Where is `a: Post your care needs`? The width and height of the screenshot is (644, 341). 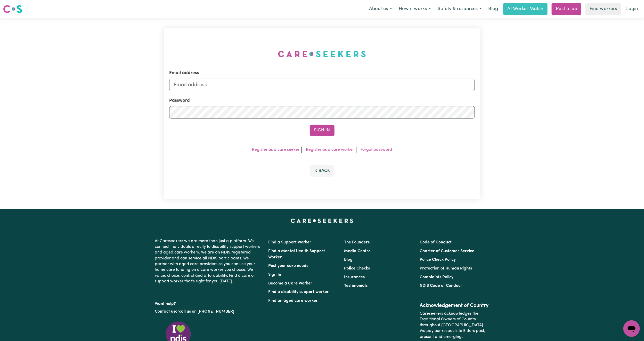 a: Post your care needs is located at coordinates (289, 266).